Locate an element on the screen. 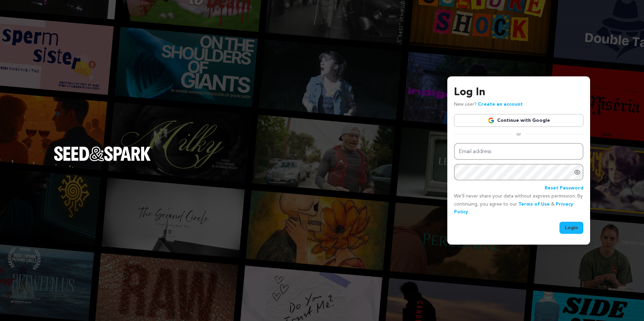 The height and width of the screenshot is (321, 644). a: Create an account is located at coordinates (500, 105).